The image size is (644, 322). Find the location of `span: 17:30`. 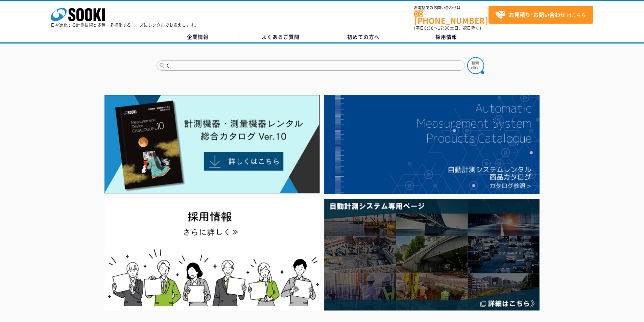

span: 17:30 is located at coordinates (444, 28).